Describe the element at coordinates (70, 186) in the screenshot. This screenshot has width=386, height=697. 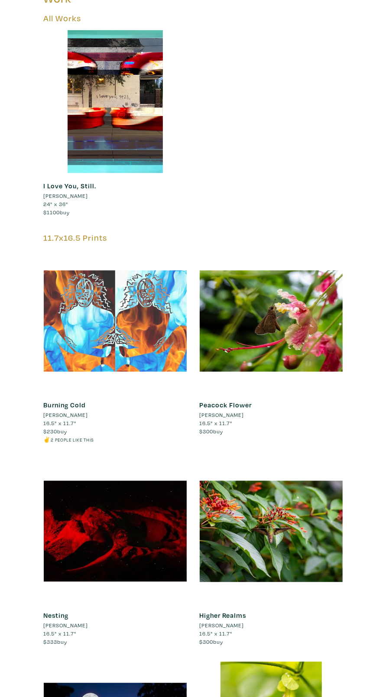
I see `a: I Love You, Still.` at that location.